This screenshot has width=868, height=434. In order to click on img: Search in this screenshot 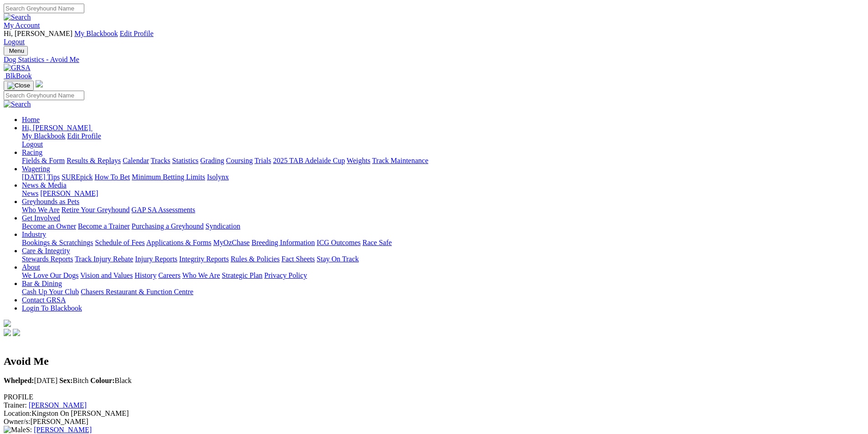, I will do `click(17, 104)`.